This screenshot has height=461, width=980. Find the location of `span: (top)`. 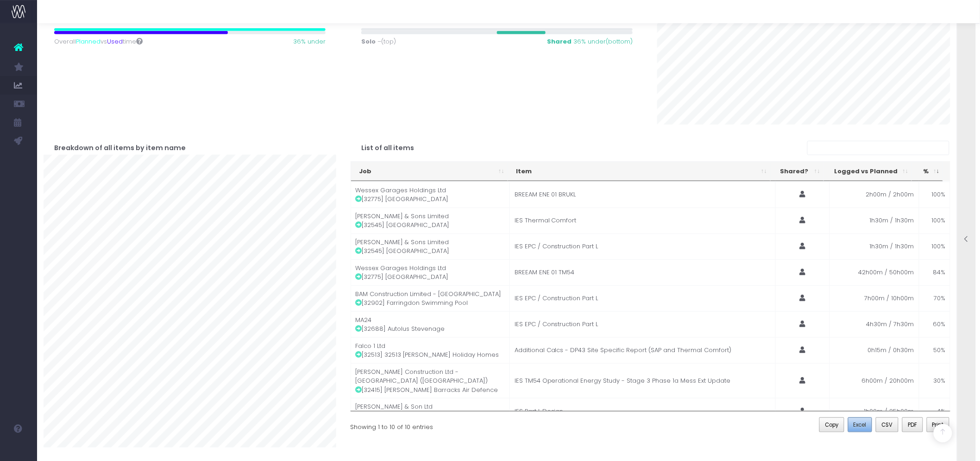

span: (top) is located at coordinates (378, 42).